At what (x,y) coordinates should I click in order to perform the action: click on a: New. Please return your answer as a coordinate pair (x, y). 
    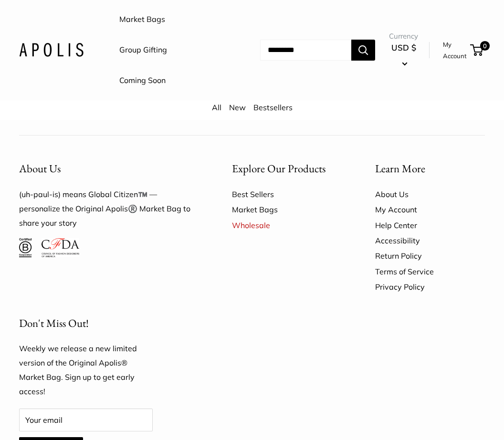
    Looking at the image, I should click on (237, 108).